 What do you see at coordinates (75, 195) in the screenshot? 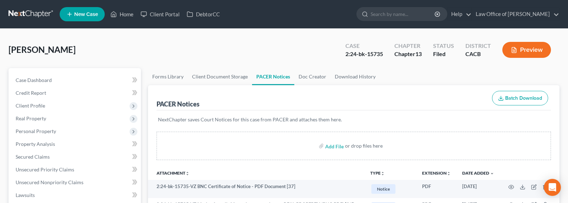
I see `a: Lawsuits` at bounding box center [75, 195].